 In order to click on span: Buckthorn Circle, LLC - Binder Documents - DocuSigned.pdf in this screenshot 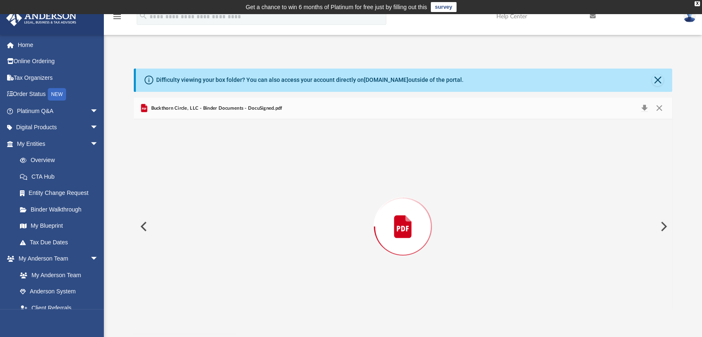, I will do `click(216, 108)`.